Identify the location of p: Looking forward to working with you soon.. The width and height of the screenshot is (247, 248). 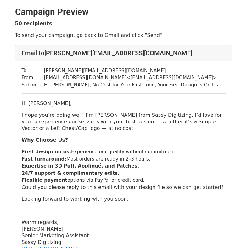
(124, 198).